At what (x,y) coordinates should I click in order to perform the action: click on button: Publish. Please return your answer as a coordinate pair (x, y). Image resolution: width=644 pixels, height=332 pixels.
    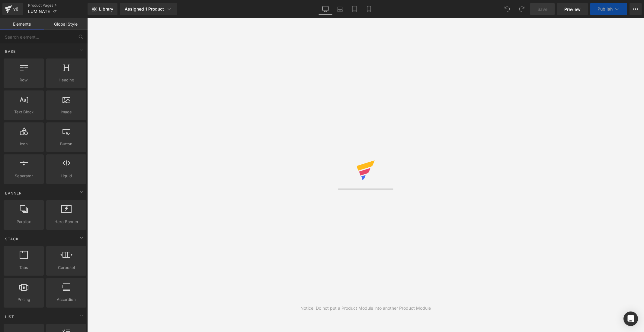
    Looking at the image, I should click on (608, 9).